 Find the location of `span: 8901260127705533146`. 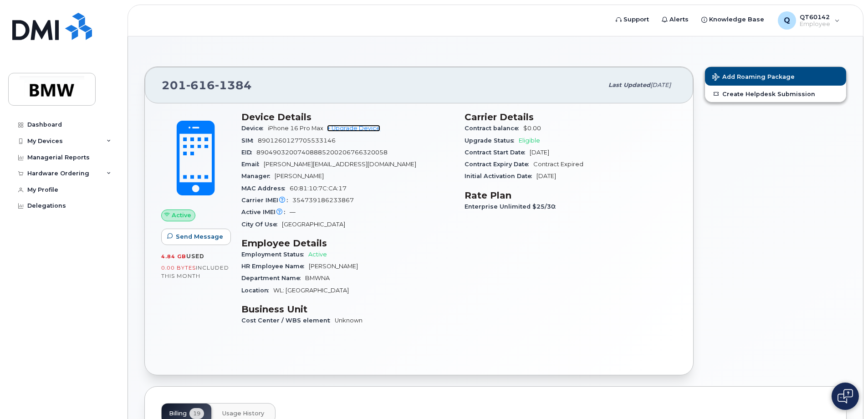

span: 8901260127705533146 is located at coordinates (297, 140).